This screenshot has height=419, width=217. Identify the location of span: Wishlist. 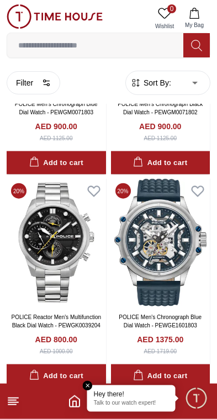
(165, 26).